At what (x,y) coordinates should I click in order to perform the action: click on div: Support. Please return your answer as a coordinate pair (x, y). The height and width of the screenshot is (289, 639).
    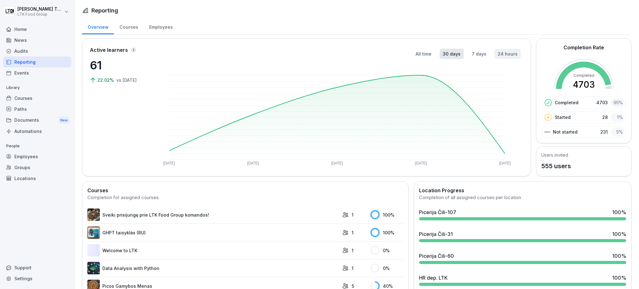
    Looking at the image, I should click on (37, 267).